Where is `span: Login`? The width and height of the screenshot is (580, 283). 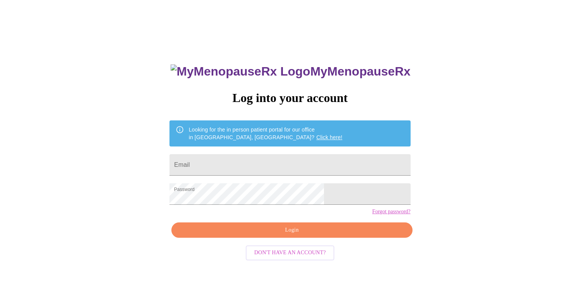
span: Login is located at coordinates (292, 230).